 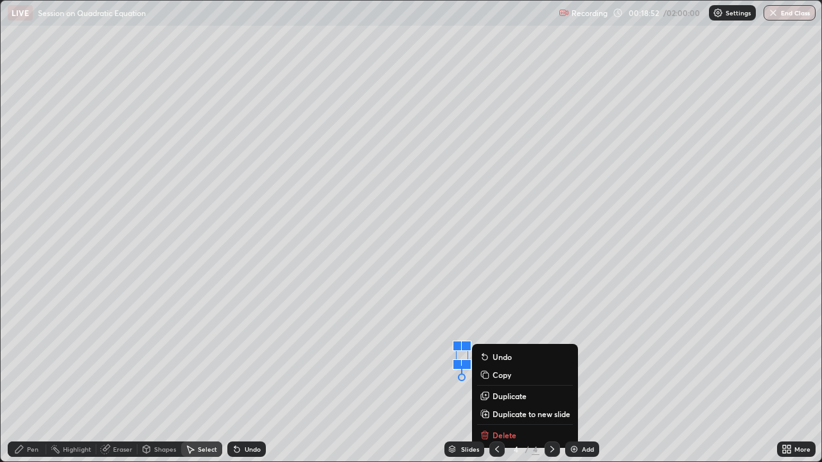 I want to click on div: Select, so click(x=207, y=449).